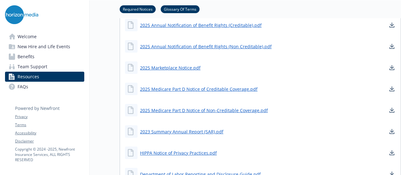  Describe the element at coordinates (23, 87) in the screenshot. I see `span: FAQs` at that location.